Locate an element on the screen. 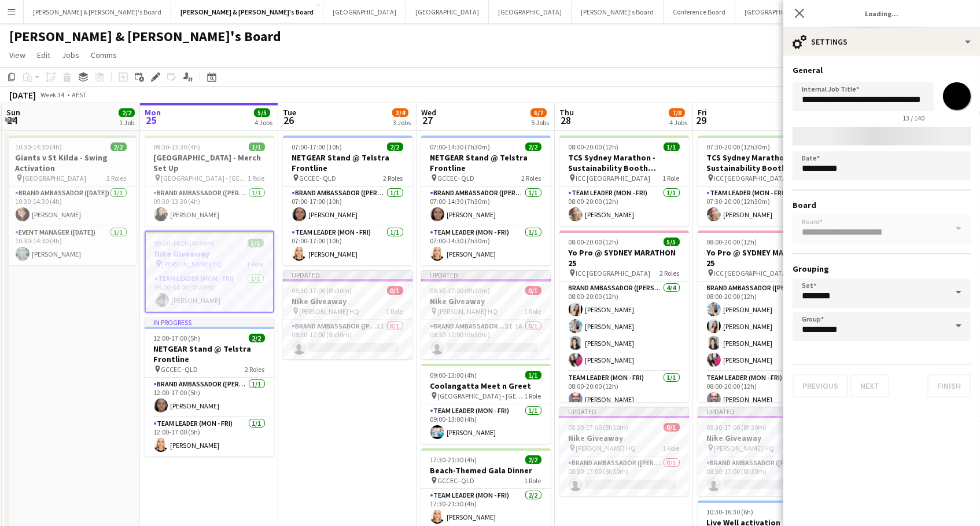  span: 09:00-13:00 (4h) is located at coordinates (453, 375).